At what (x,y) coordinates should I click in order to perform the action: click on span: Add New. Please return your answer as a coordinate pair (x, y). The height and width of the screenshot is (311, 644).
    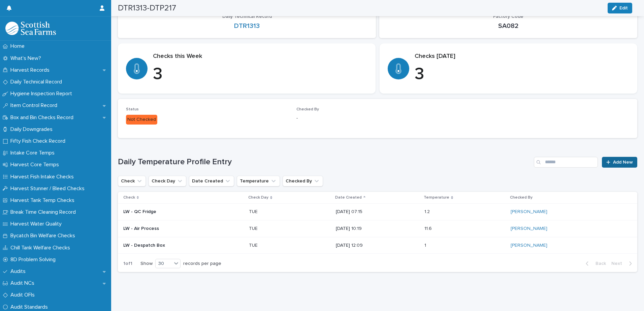
    Looking at the image, I should click on (623, 163).